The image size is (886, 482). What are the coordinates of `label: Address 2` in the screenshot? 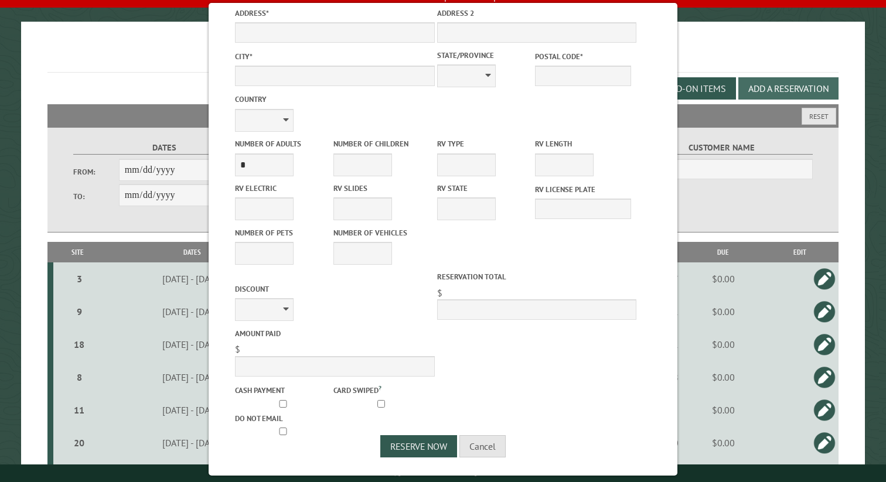 It's located at (537, 13).